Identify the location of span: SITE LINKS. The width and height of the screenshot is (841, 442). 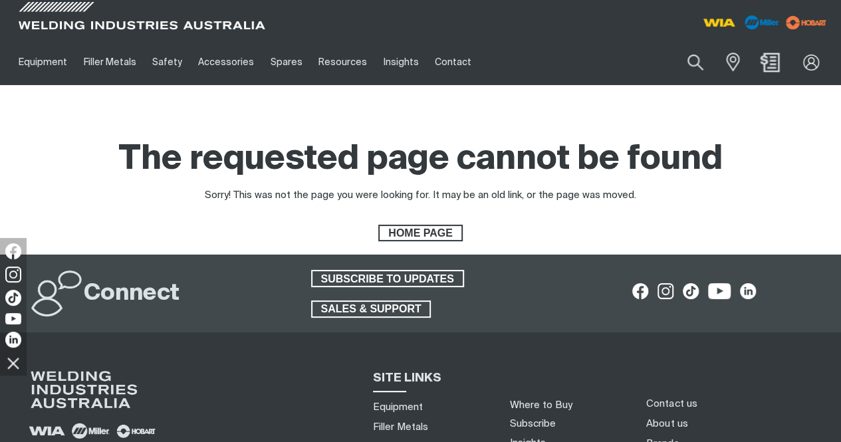
(407, 378).